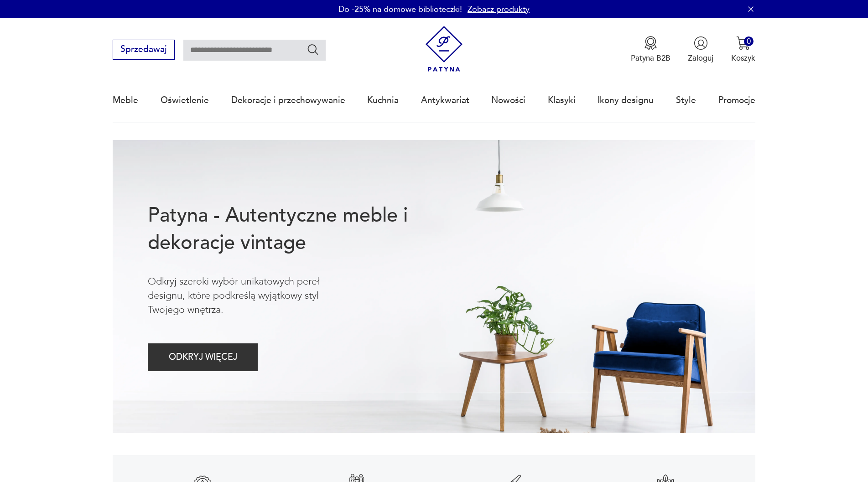  I want to click on button: Zaloguj, so click(700, 50).